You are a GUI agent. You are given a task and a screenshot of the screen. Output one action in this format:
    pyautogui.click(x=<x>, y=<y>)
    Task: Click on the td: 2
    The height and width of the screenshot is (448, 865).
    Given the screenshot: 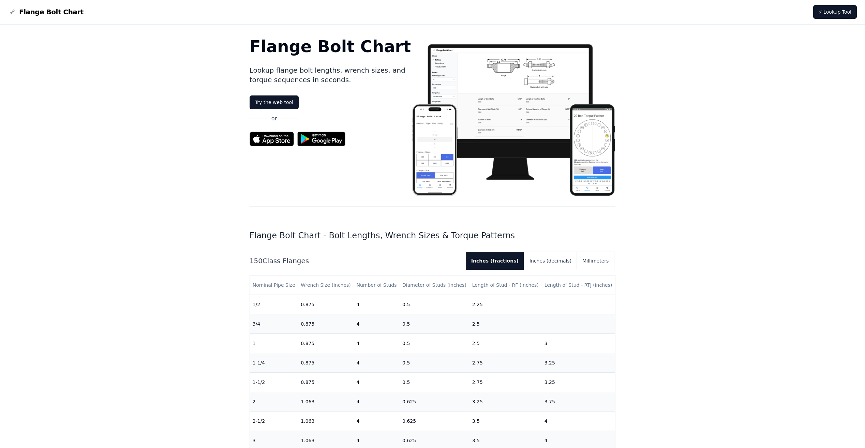 What is the action you would take?
    pyautogui.click(x=274, y=402)
    